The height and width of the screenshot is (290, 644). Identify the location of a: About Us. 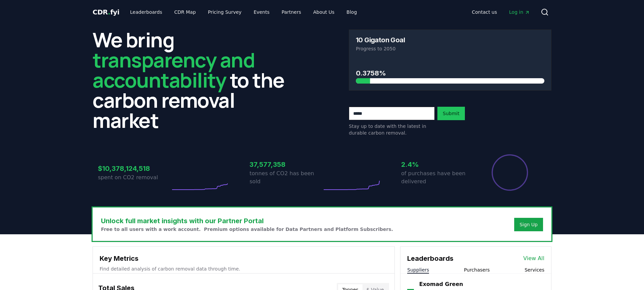
(324, 12).